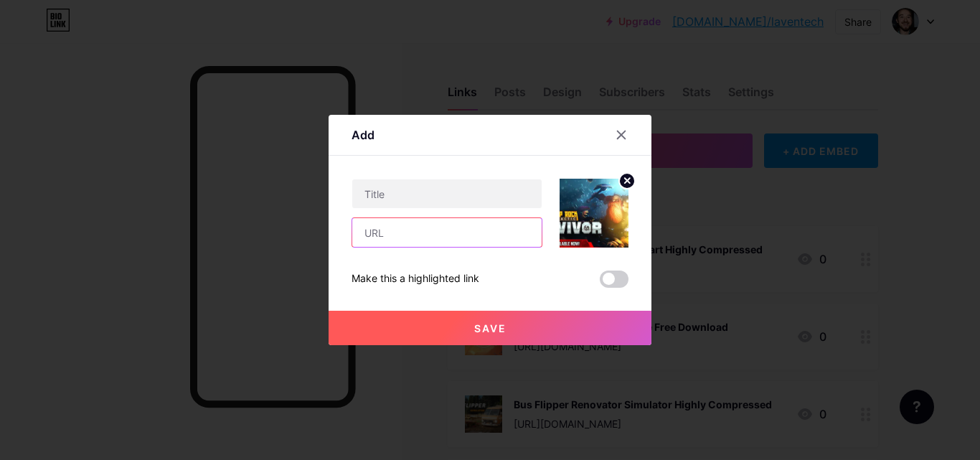  Describe the element at coordinates (594, 213) in the screenshot. I see `img: link_thumbnail` at that location.